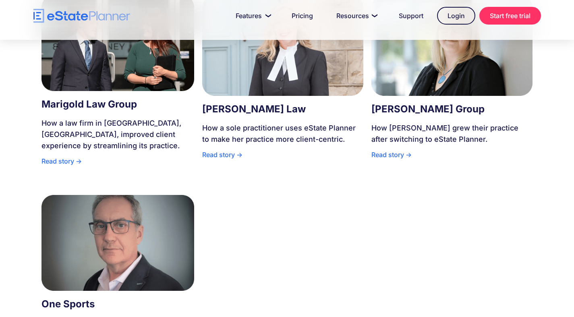 This screenshot has width=574, height=317. What do you see at coordinates (118, 304) in the screenshot?
I see `h3: One Sports` at bounding box center [118, 304].